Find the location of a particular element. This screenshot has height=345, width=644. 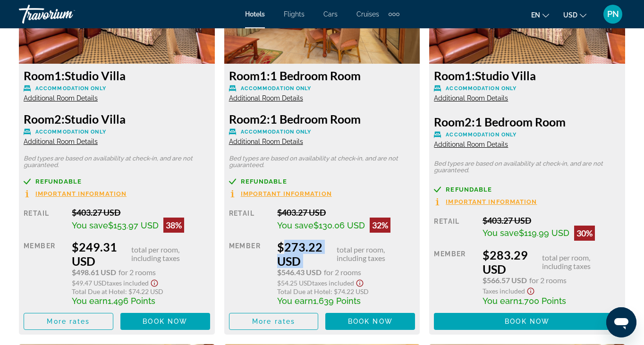

span: Cars is located at coordinates (331, 14).